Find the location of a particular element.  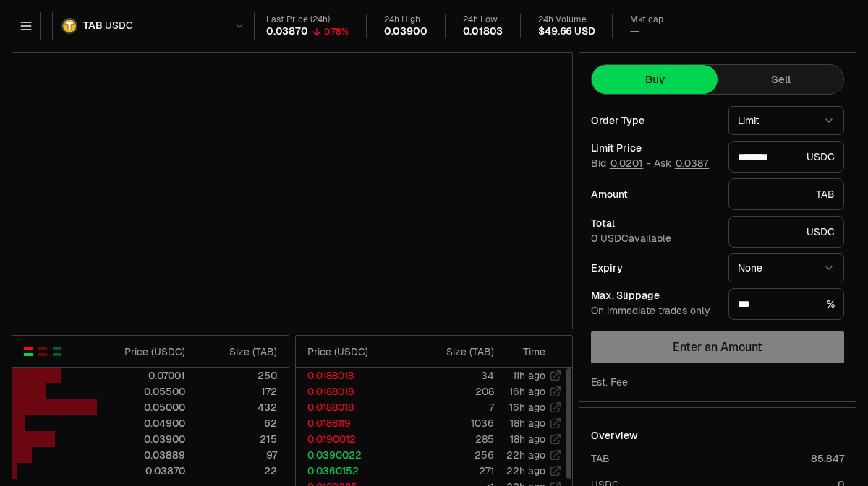

td: 285 is located at coordinates (449, 439).